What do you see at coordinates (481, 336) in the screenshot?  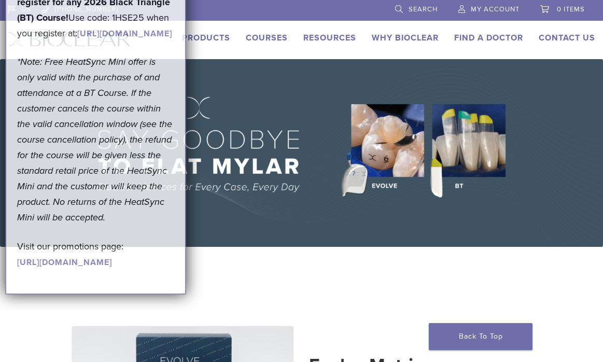 I see `a: Back To Top` at bounding box center [481, 336].